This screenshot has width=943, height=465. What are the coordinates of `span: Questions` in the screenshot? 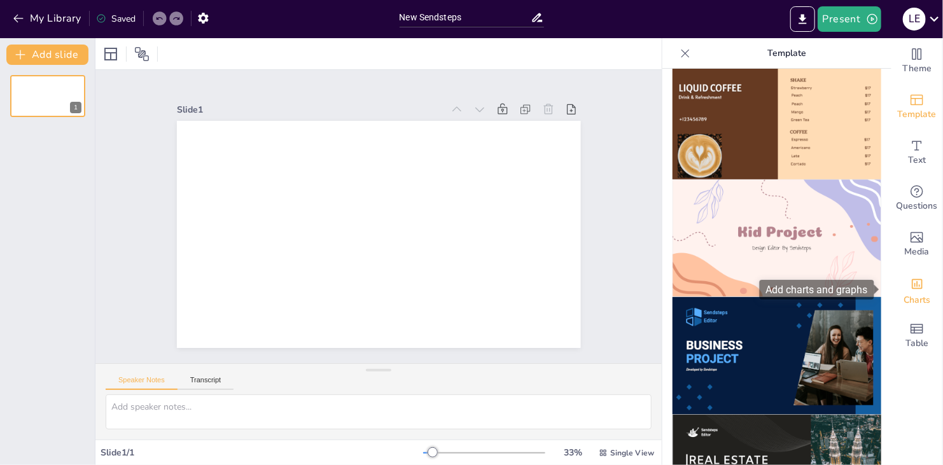 It's located at (917, 206).